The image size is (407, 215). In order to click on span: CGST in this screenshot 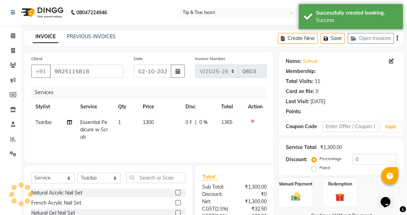, I will do `click(209, 209)`.